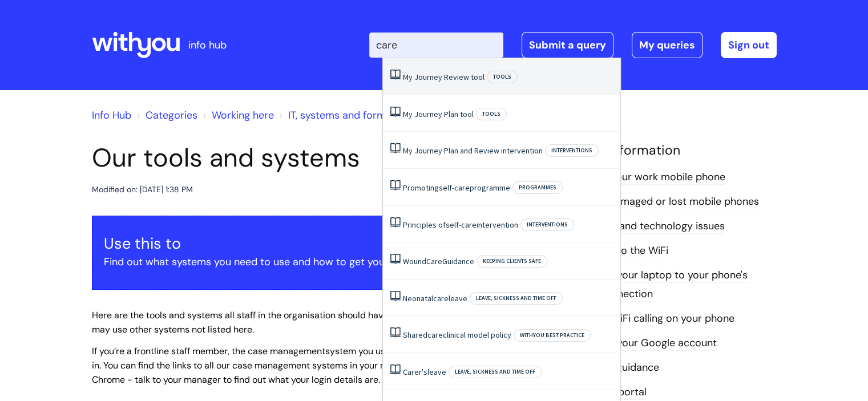  I want to click on p: info hub, so click(207, 45).